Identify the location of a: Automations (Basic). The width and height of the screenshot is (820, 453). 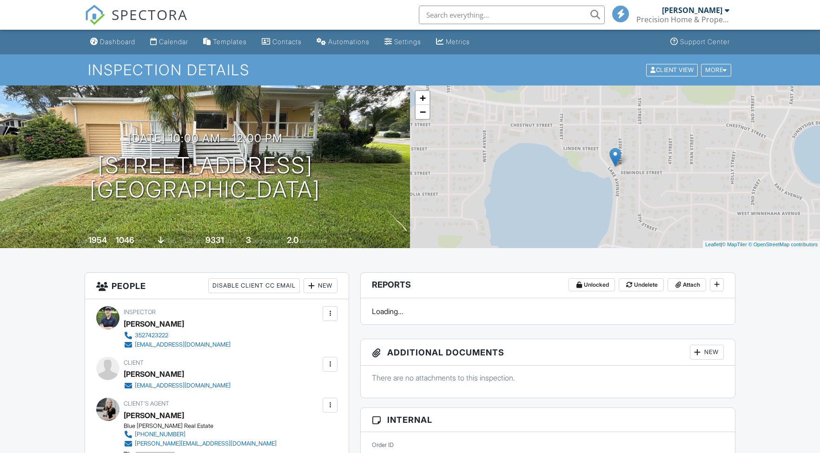
(343, 42).